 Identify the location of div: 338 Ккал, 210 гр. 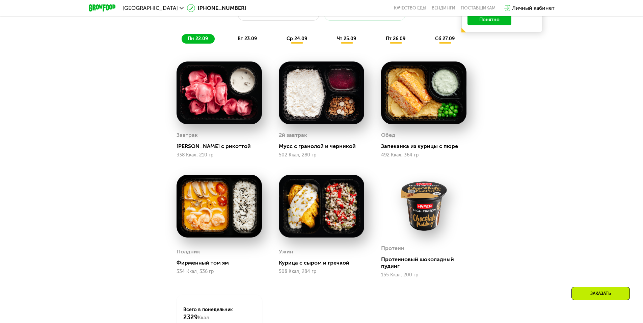
(219, 155).